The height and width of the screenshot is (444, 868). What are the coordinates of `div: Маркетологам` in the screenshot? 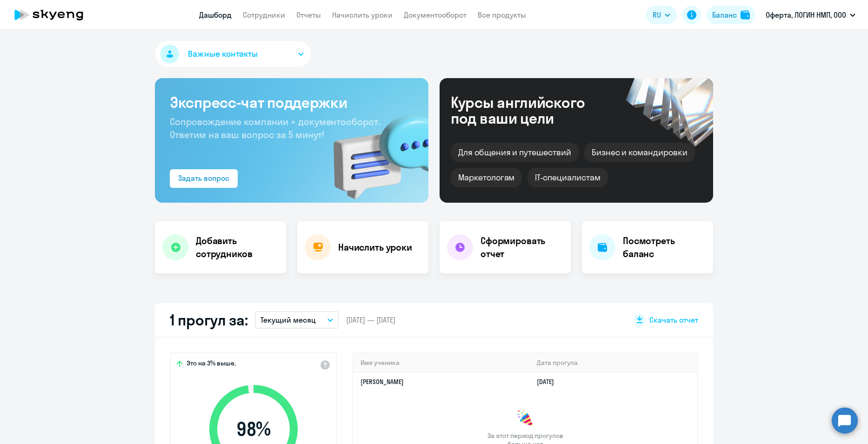 It's located at (486, 177).